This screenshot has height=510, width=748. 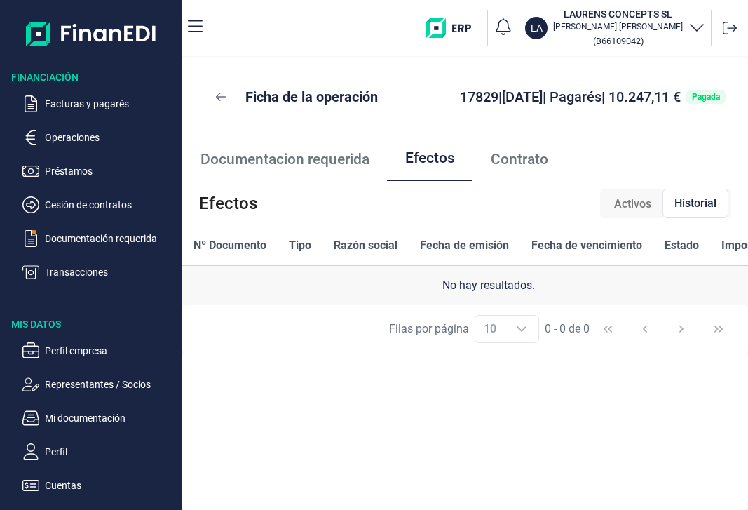 I want to click on button: Mi documentación, so click(x=100, y=418).